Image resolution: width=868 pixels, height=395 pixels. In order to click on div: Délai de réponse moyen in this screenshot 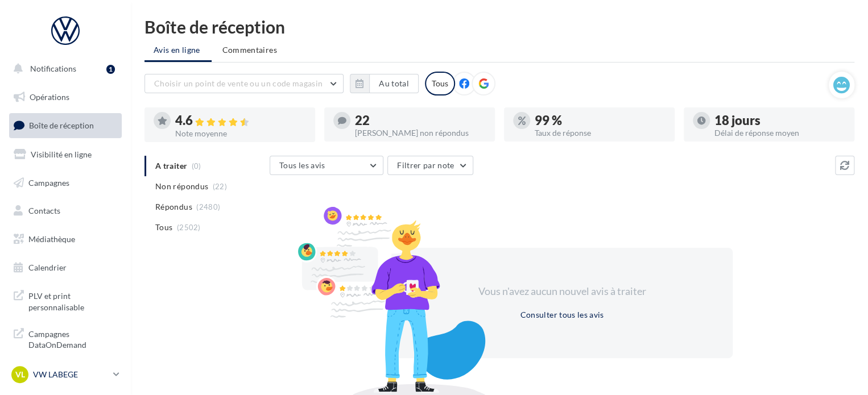, I will do `click(780, 133)`.